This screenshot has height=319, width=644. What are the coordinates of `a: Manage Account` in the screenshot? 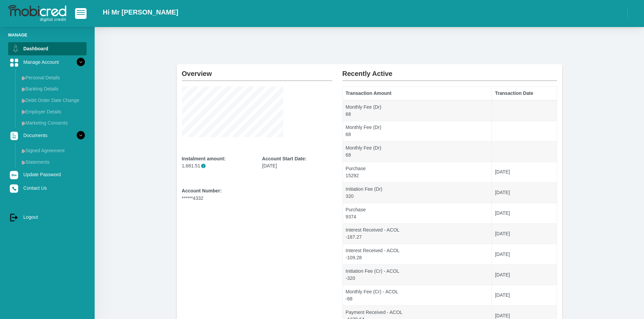 It's located at (47, 62).